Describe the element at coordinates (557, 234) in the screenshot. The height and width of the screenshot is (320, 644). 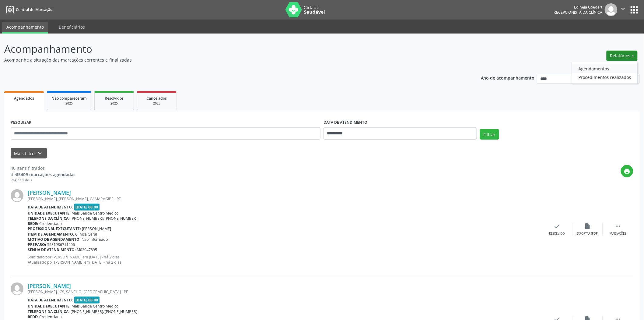
I see `div: Resolvido` at that location.